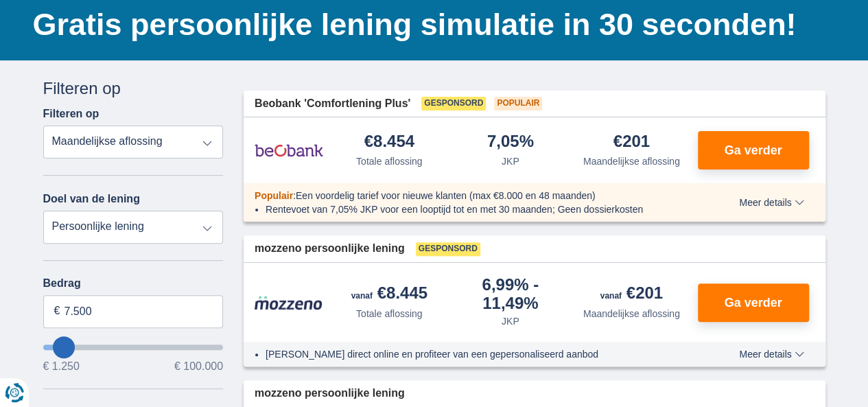 The image size is (868, 407). What do you see at coordinates (133, 347) in the screenshot?
I see `input: wantToBorrow` at bounding box center [133, 347].